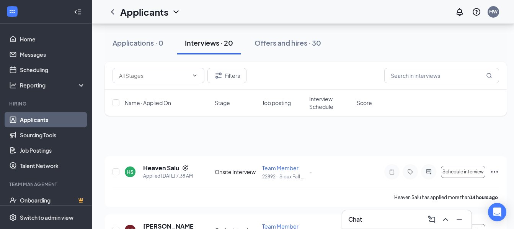  What do you see at coordinates (209, 43) in the screenshot?
I see `div: Interviews · 20` at bounding box center [209, 43].